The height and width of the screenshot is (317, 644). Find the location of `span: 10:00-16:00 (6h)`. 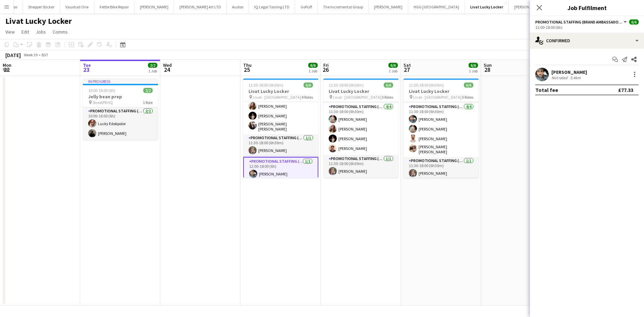

span: 10:00-16:00 (6h) is located at coordinates (102, 90).